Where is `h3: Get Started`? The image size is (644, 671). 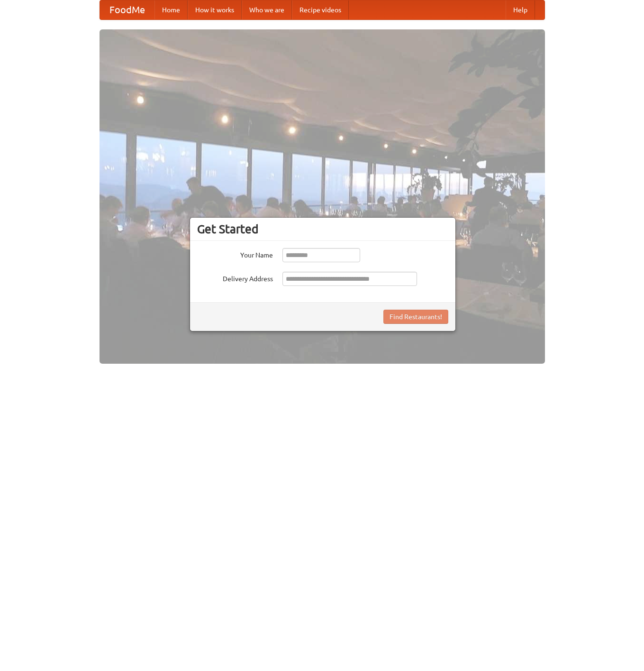 h3: Get Started is located at coordinates (323, 229).